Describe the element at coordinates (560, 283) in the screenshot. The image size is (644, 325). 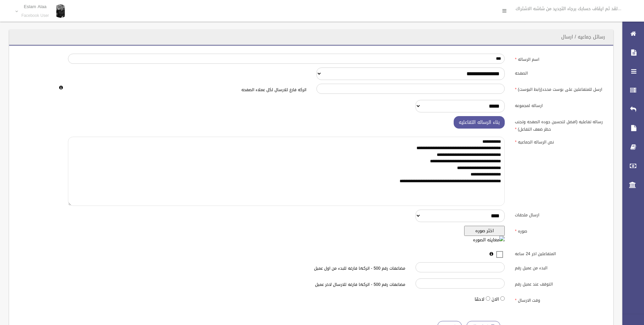
I see `label: التوقف عند عميل رقم` at that location.